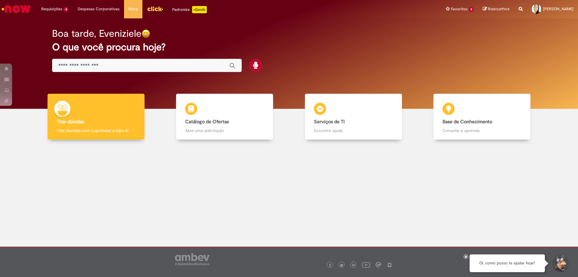 This screenshot has height=277, width=578. What do you see at coordinates (389, 264) in the screenshot?
I see `img: logo_footer_naosei.png` at bounding box center [389, 264].